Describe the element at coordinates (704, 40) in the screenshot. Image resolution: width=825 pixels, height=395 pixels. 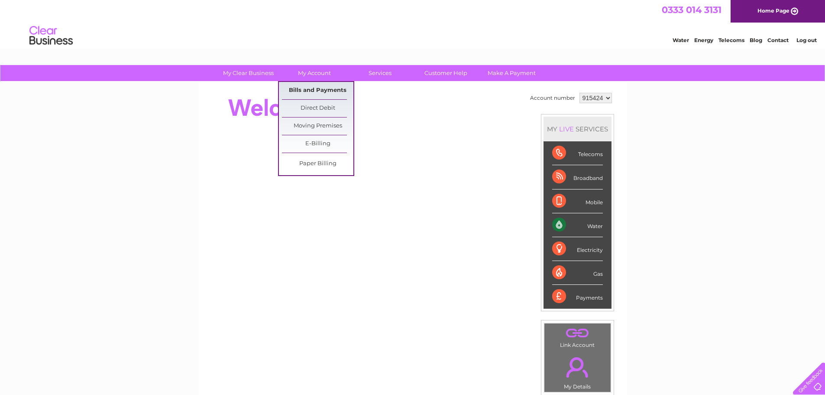
I see `a: Energy` at that location.